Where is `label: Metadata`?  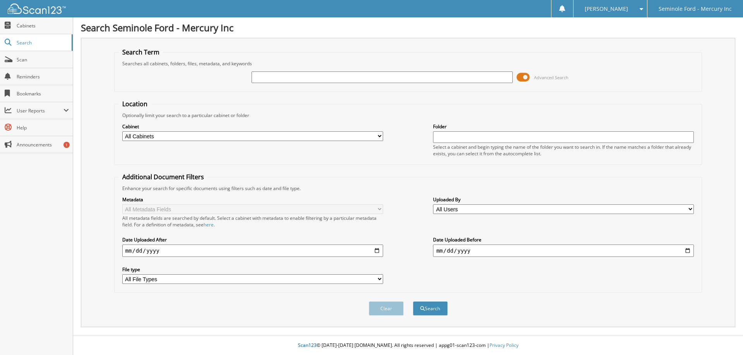 label: Metadata is located at coordinates (253, 200).